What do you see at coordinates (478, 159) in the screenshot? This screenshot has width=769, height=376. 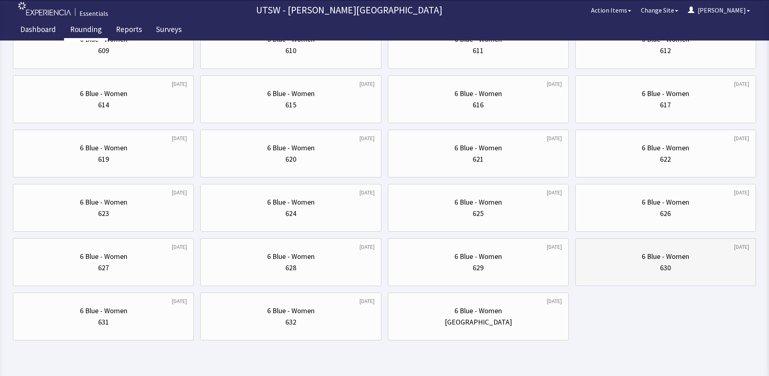 I see `div: 621` at bounding box center [478, 159].